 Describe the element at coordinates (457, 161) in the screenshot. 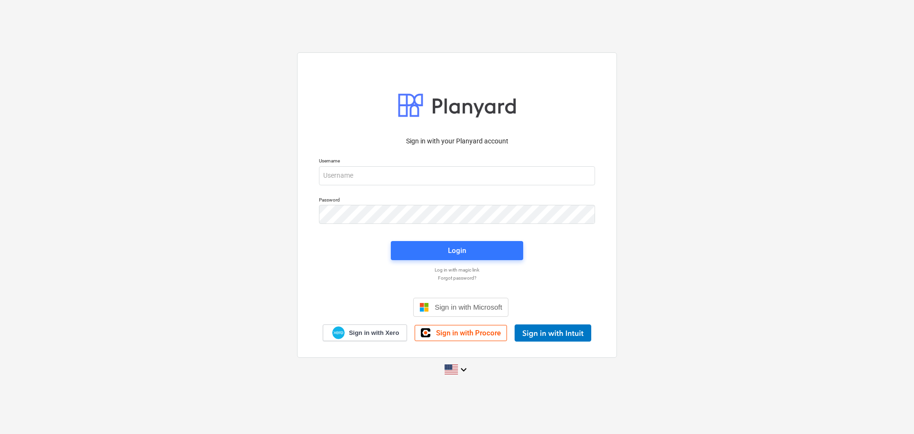

I see `p: Username` at that location.